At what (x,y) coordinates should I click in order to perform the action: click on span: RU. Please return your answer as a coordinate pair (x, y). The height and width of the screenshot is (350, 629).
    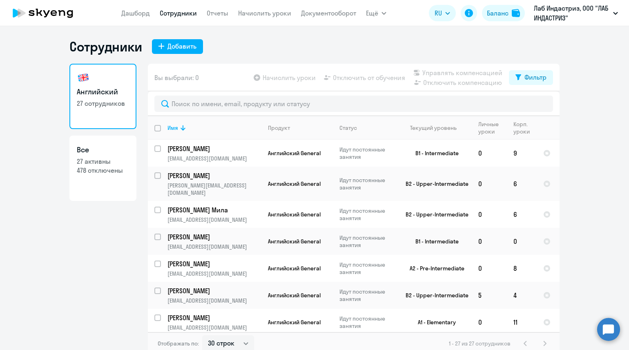
    Looking at the image, I should click on (439, 13).